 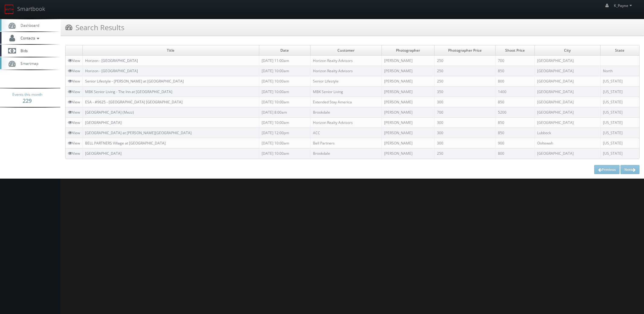 I want to click on td: Photographer Price, so click(x=465, y=51).